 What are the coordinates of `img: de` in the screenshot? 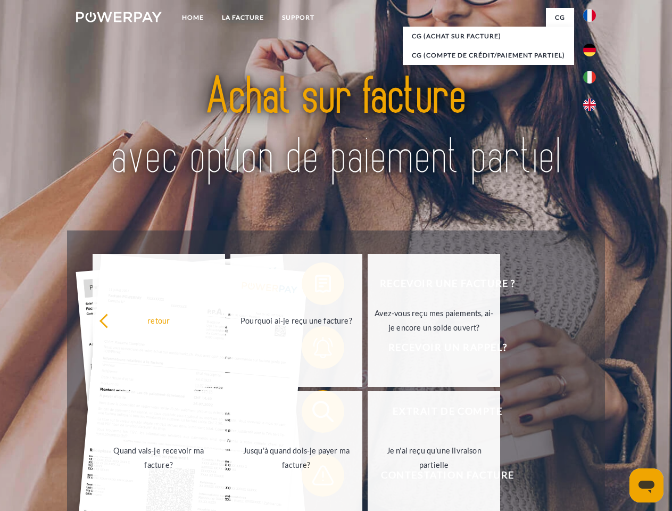 It's located at (590, 50).